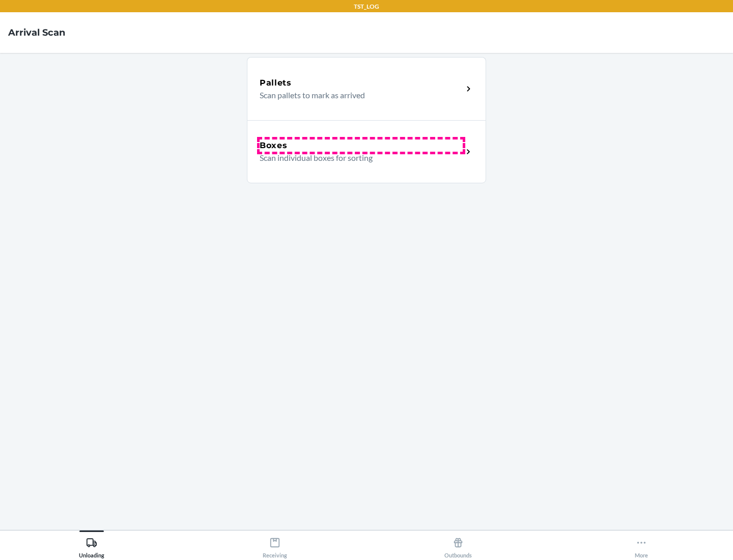 The width and height of the screenshot is (733, 560). What do you see at coordinates (275, 546) in the screenshot?
I see `div: Receiving` at bounding box center [275, 546].